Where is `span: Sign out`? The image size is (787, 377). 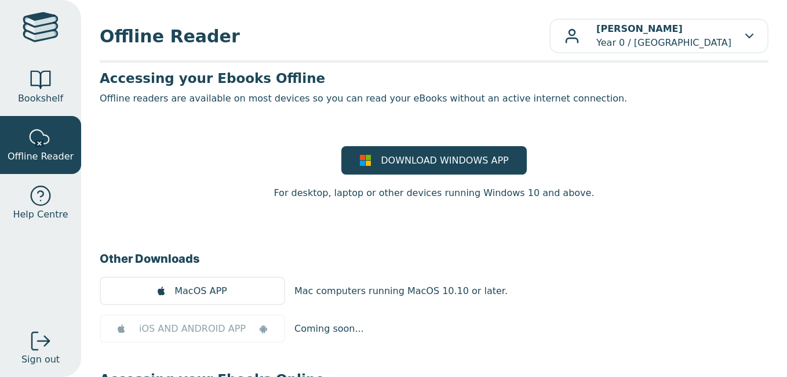 span: Sign out is located at coordinates (41, 359).